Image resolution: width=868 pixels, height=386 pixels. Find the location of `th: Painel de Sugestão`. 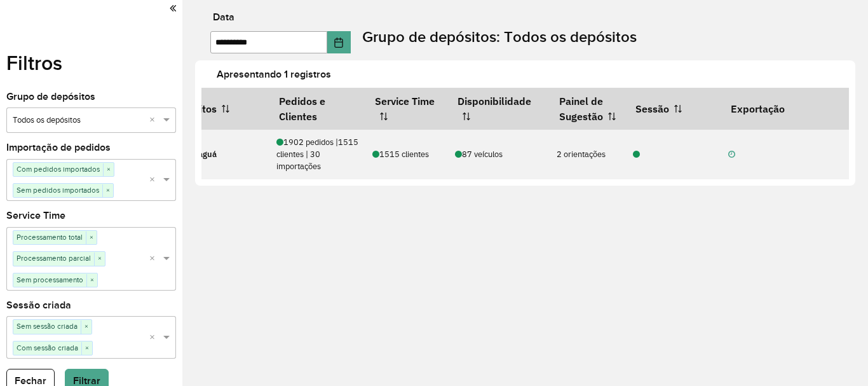

th: Painel de Sugestão is located at coordinates (588, 109).